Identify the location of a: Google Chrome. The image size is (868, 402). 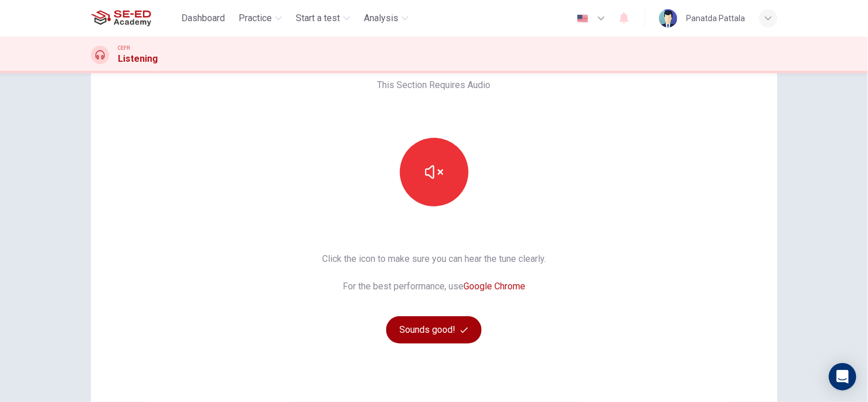
(494, 286).